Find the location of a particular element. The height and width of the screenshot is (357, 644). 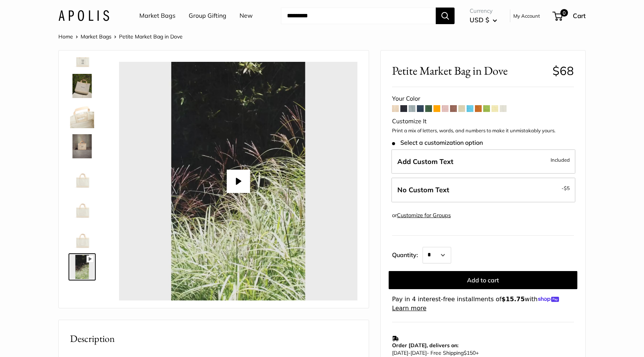

p: Print a mix of letters, words, and numbers to make it unmistakably yours. is located at coordinates (482, 131).